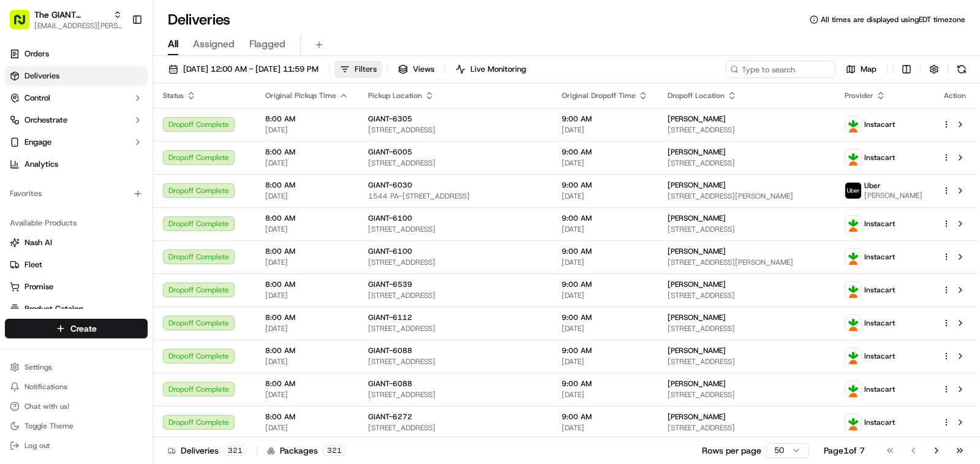  Describe the element at coordinates (962, 69) in the screenshot. I see `button: Refresh` at that location.